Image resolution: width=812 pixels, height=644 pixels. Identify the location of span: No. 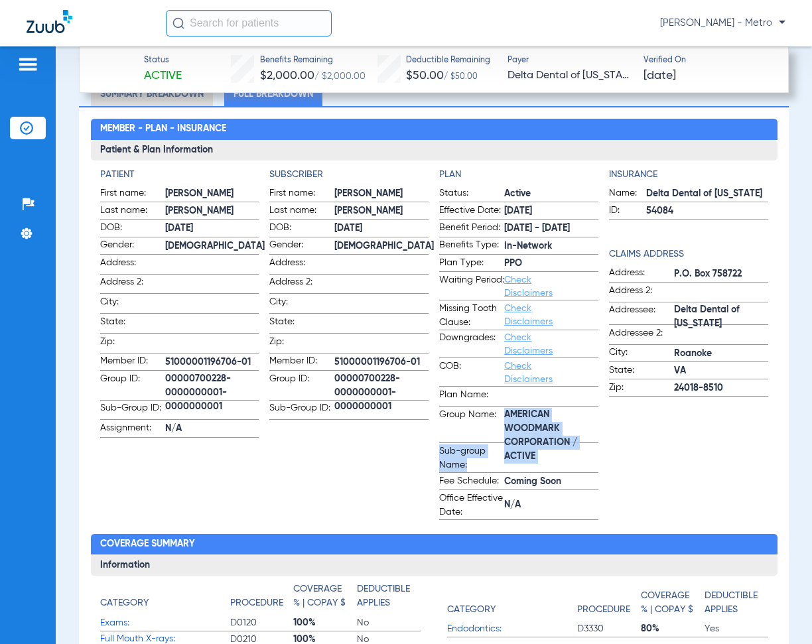
(389, 623).